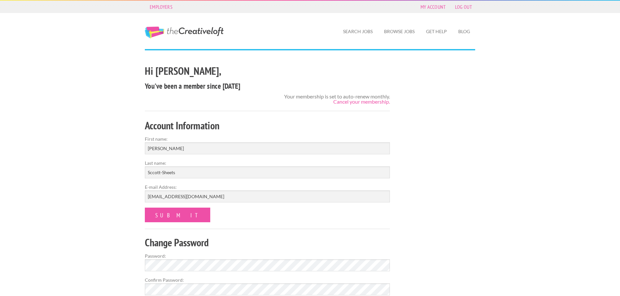  I want to click on div: Your membership is set to auto-renew monthly., so click(337, 99).